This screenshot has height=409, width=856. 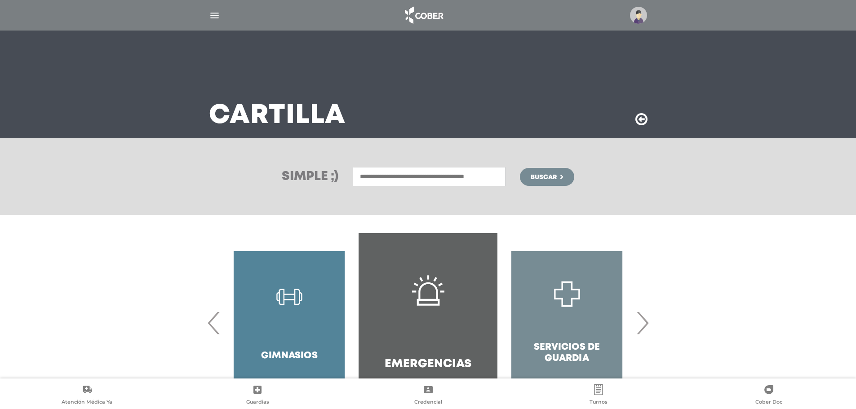 What do you see at coordinates (428, 403) in the screenshot?
I see `span: Credencial` at bounding box center [428, 403].